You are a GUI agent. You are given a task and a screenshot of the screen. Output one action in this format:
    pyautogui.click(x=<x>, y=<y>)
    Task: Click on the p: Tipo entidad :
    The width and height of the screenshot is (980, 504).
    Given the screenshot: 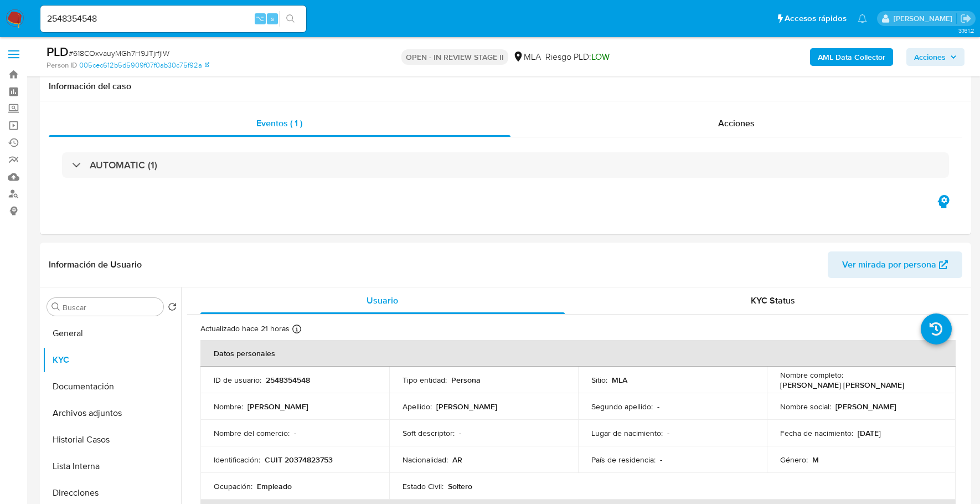 What is the action you would take?
    pyautogui.click(x=425, y=380)
    